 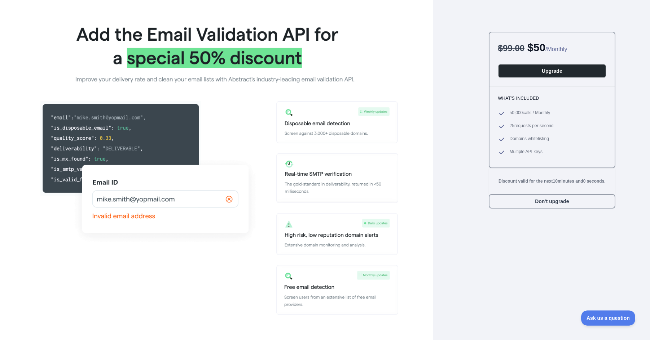 What do you see at coordinates (551, 201) in the screenshot?
I see `button: Don't upgrade` at bounding box center [551, 201].